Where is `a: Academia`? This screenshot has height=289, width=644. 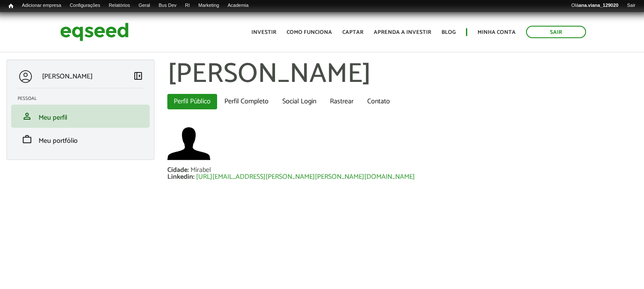
a: Academia is located at coordinates (238, 5).